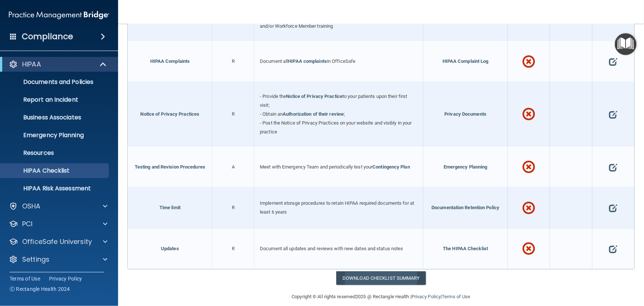 This screenshot has height=306, width=644. I want to click on span: to your patients upon their first visit;, so click(333, 100).